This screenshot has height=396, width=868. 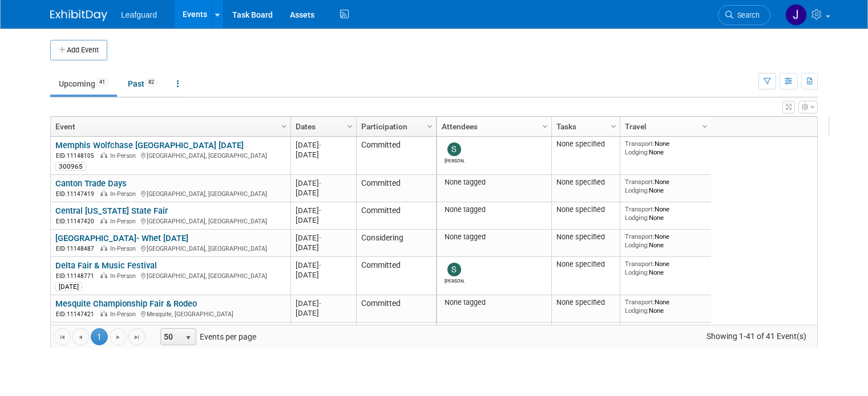 I want to click on span: Leafguard, so click(x=139, y=15).